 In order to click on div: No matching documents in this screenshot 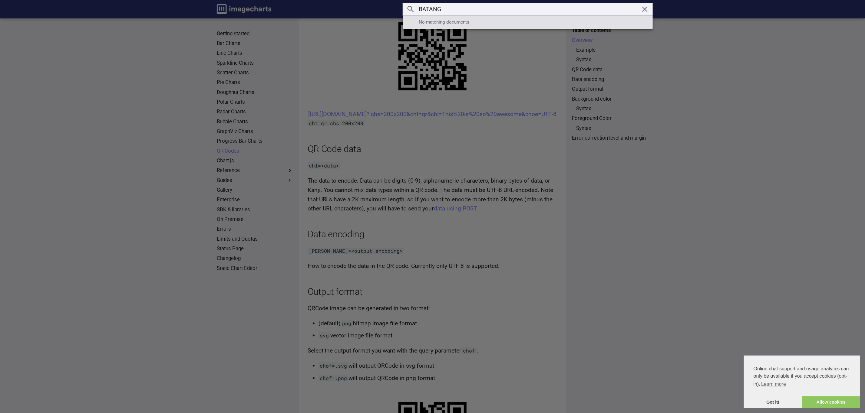, I will do `click(528, 22)`.